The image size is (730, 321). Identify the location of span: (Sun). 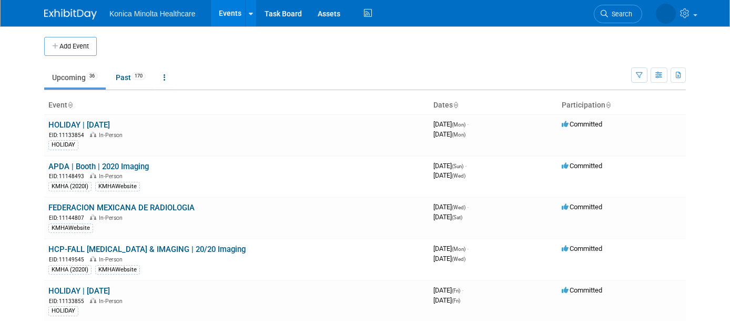
(458, 166).